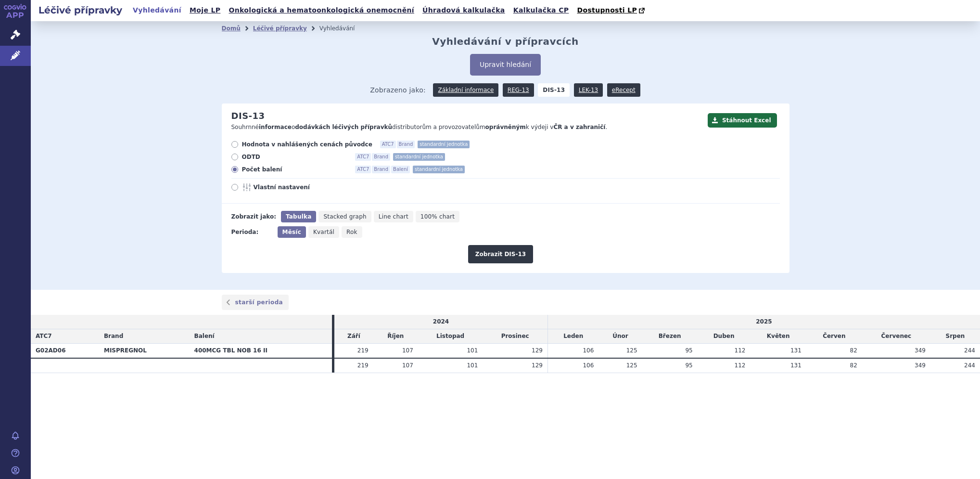 This screenshot has width=980, height=479. Describe the element at coordinates (298, 217) in the screenshot. I see `span: Tabulka` at that location.